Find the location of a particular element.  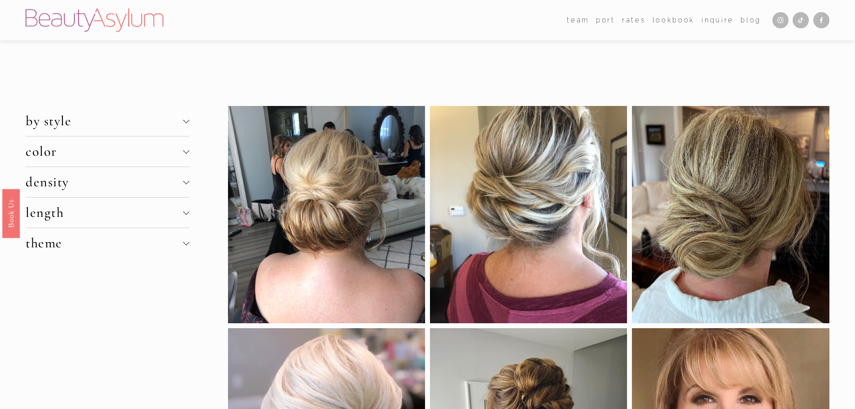

img: Beauty Asylum | Bridal Hair &amp; Makeup Charlotte &amp; Atlanta is located at coordinates (94, 20).